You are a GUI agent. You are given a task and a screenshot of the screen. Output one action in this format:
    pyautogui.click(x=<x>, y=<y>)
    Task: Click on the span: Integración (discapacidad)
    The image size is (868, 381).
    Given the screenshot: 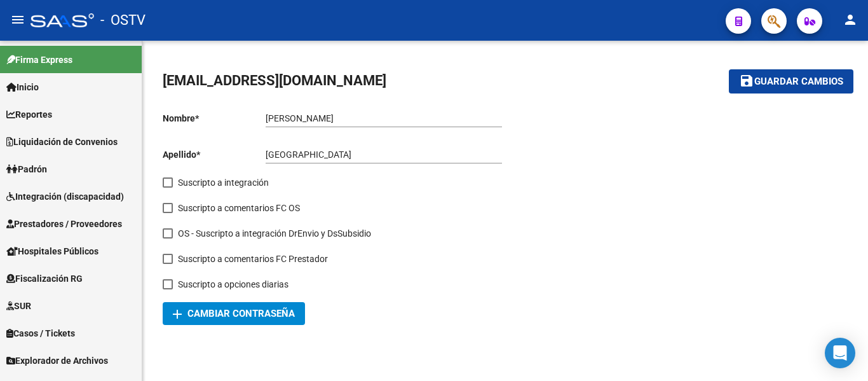 What is the action you would take?
    pyautogui.click(x=65, y=197)
    